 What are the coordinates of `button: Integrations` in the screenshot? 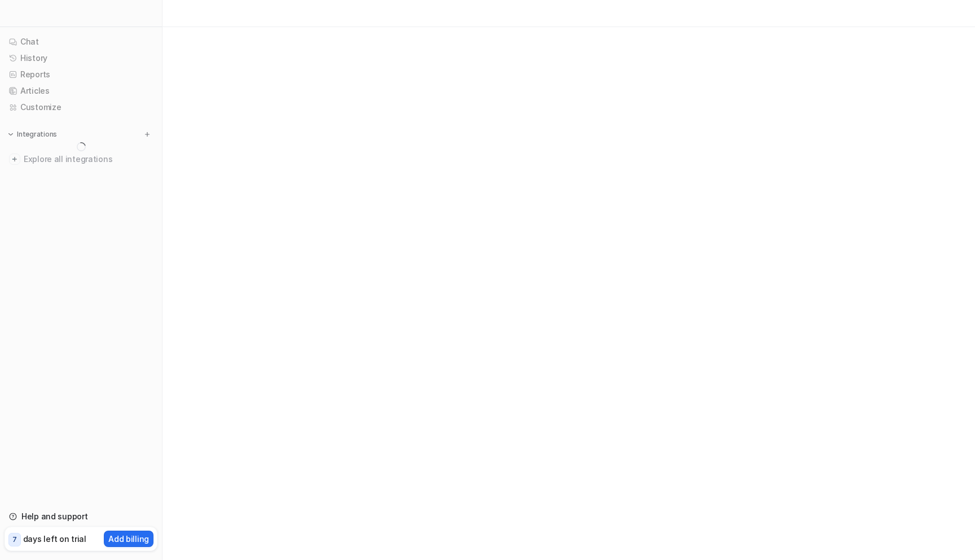 It's located at (32, 134).